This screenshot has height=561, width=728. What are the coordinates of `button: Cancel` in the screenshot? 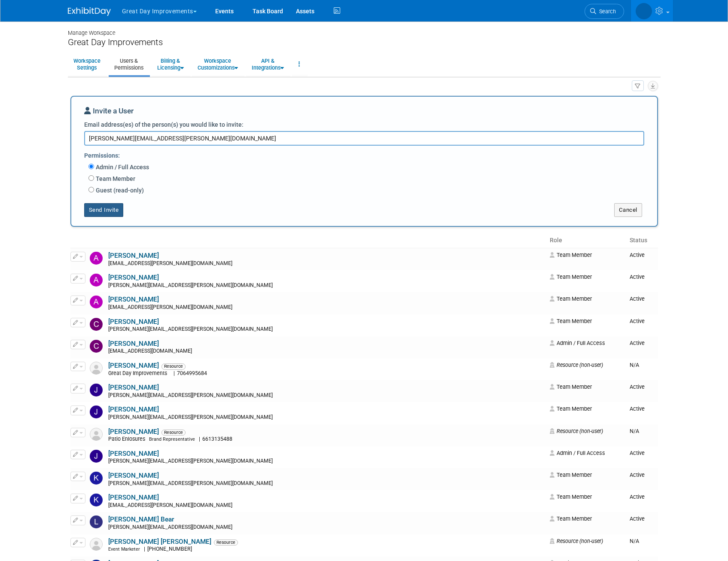 It's located at (627, 210).